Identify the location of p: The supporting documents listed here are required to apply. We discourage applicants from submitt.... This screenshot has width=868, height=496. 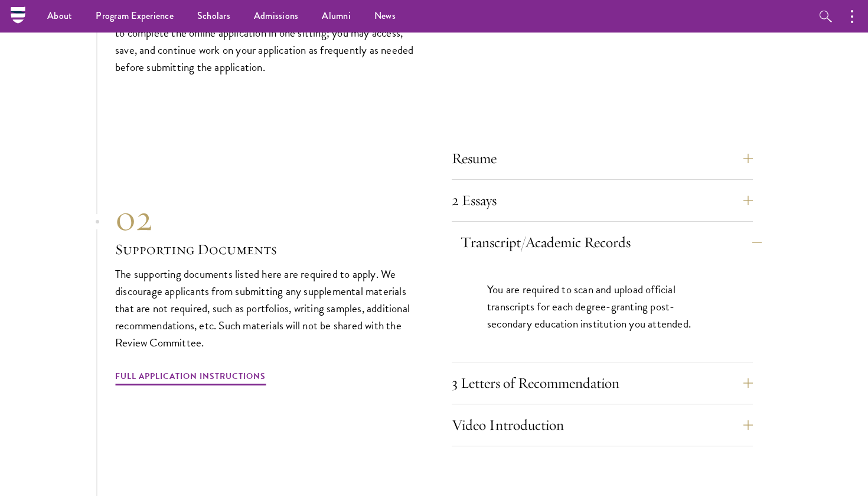
(266, 308).